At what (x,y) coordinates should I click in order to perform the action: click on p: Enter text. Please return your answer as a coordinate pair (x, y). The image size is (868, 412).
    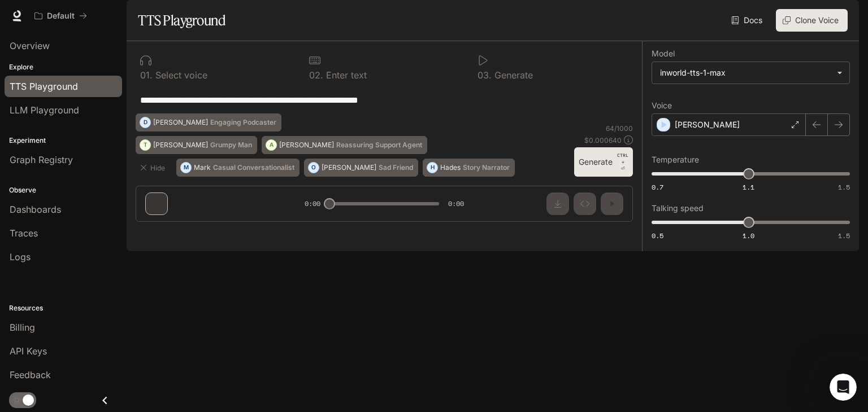
    Looking at the image, I should click on (345, 75).